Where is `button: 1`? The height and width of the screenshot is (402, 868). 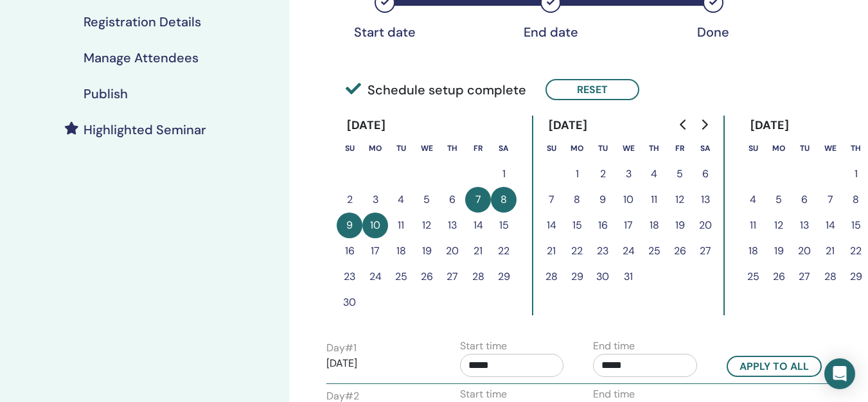
button: 1 is located at coordinates (504, 174).